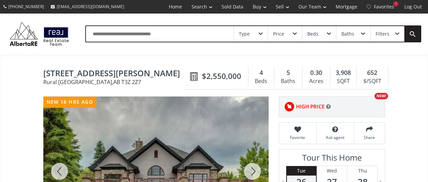  I want to click on div: $/SQFT, so click(373, 81).